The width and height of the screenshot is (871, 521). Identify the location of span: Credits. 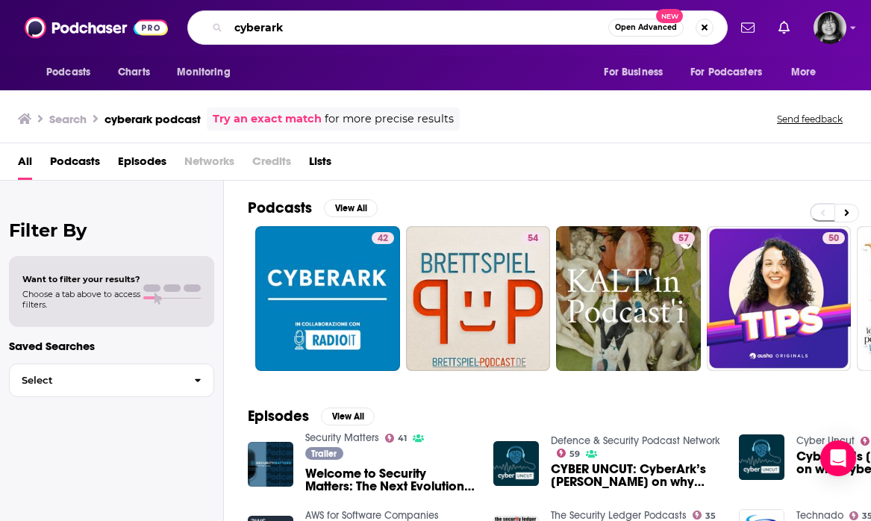
(272, 164).